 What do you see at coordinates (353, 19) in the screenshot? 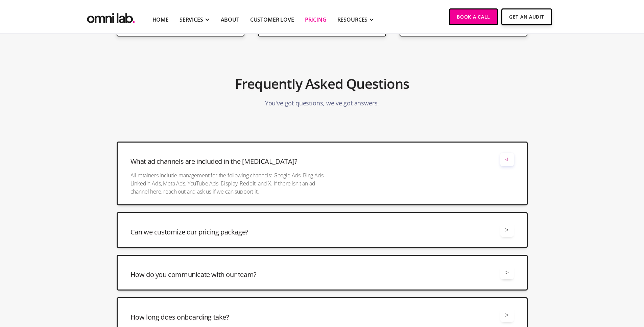
I see `div: RESOURCES` at bounding box center [353, 19].